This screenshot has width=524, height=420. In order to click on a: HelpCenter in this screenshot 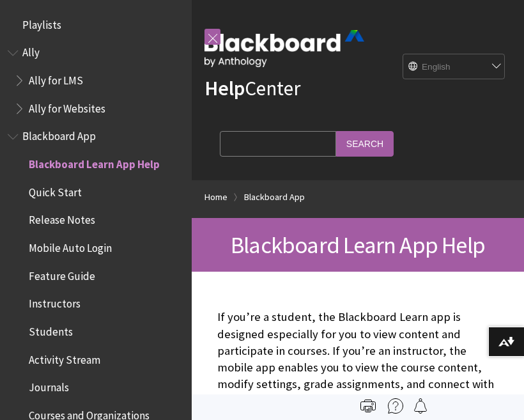, I will do `click(252, 88)`.